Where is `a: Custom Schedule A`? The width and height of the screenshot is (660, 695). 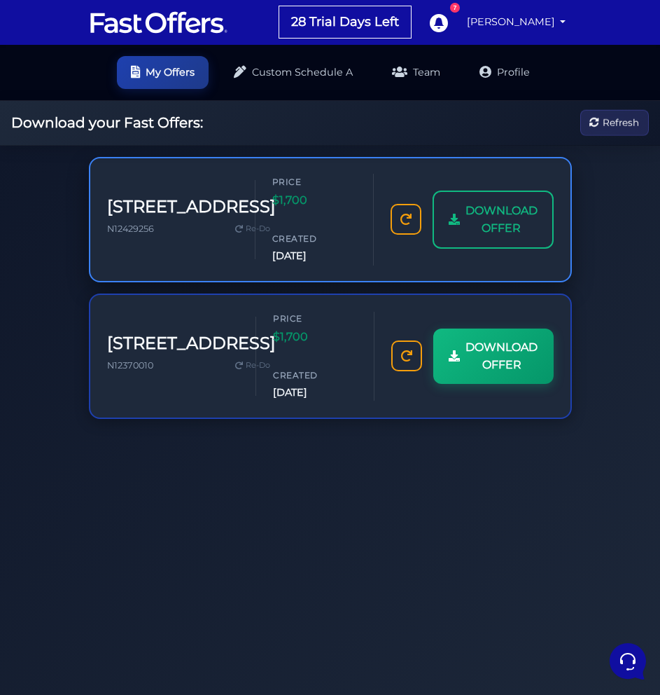
a: Custom Schedule A is located at coordinates (293, 72).